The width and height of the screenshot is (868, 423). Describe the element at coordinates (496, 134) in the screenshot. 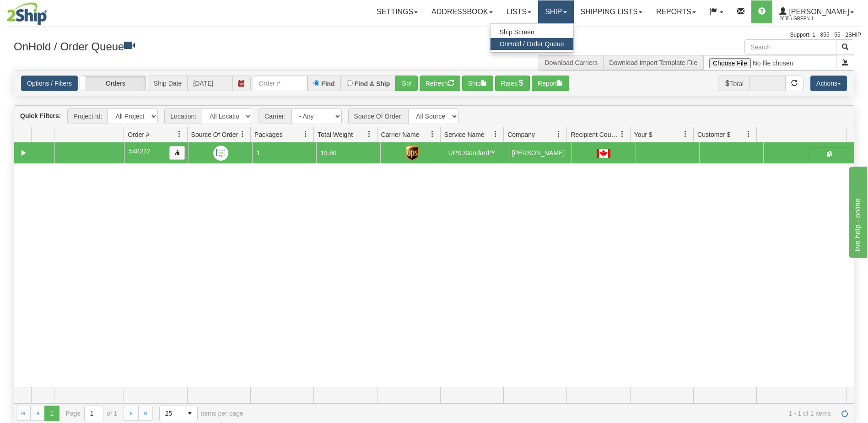

I see `a: Service Name filter column settings` at that location.